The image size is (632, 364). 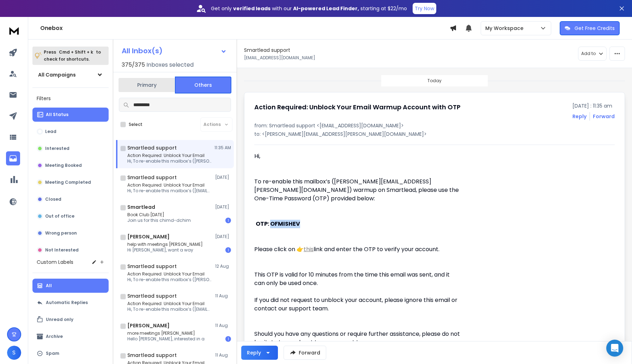 What do you see at coordinates (68, 182) in the screenshot?
I see `p: Meeting Completed` at bounding box center [68, 182].